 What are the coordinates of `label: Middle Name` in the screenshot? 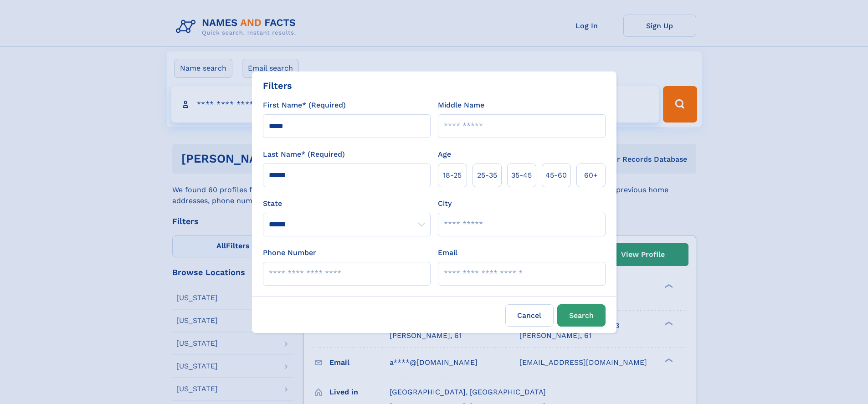 It's located at (461, 105).